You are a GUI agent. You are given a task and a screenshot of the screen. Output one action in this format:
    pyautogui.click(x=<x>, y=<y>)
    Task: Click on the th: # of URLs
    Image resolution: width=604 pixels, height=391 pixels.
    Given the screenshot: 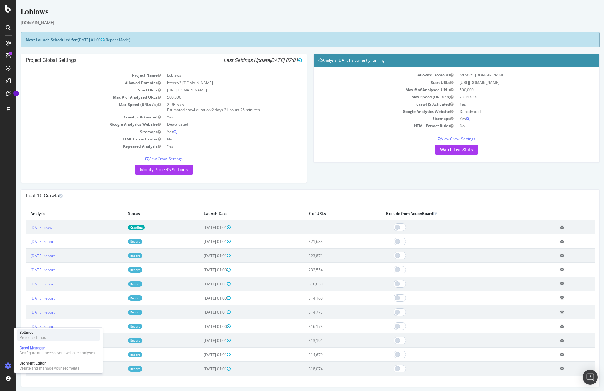 What is the action you would take?
    pyautogui.click(x=326, y=213)
    